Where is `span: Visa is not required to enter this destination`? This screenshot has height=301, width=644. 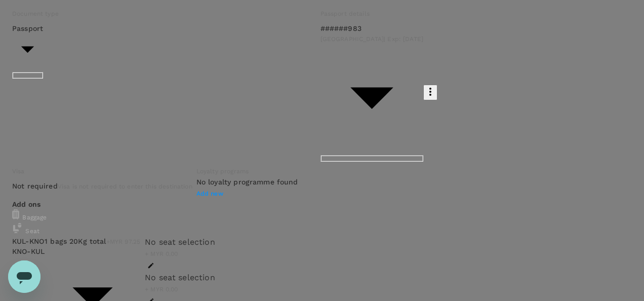
span: Visa is not required to enter this destination is located at coordinates (125, 186).